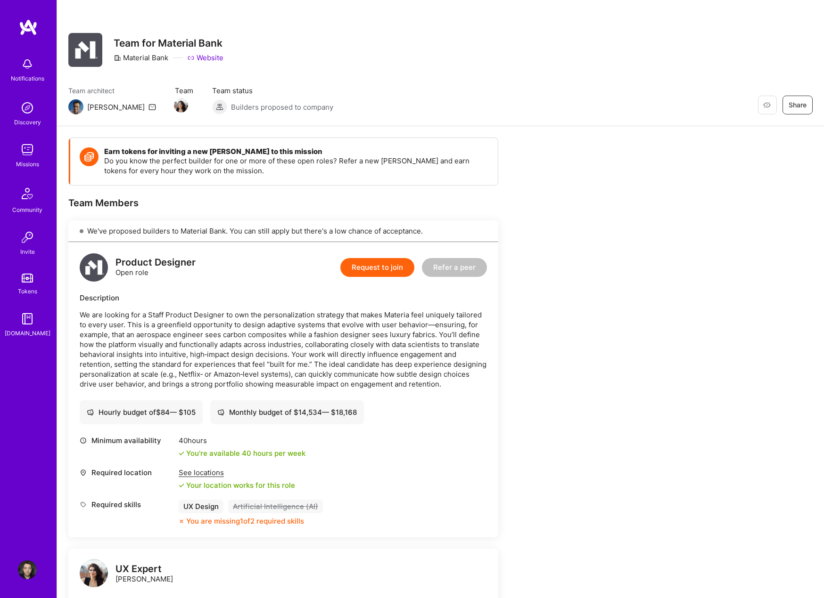 Image resolution: width=824 pixels, height=598 pixels. I want to click on button: Share, so click(797, 105).